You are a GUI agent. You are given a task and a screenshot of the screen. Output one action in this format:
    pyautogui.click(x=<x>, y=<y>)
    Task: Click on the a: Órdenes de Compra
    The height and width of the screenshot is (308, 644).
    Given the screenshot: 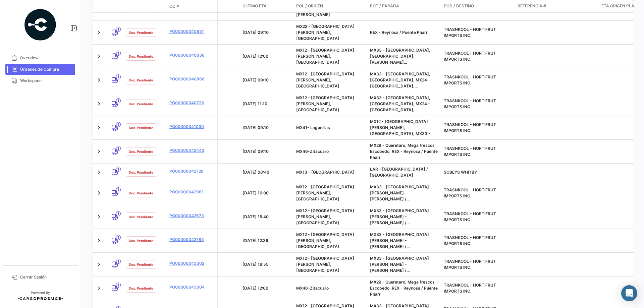 What is the action you would take?
    pyautogui.click(x=40, y=69)
    